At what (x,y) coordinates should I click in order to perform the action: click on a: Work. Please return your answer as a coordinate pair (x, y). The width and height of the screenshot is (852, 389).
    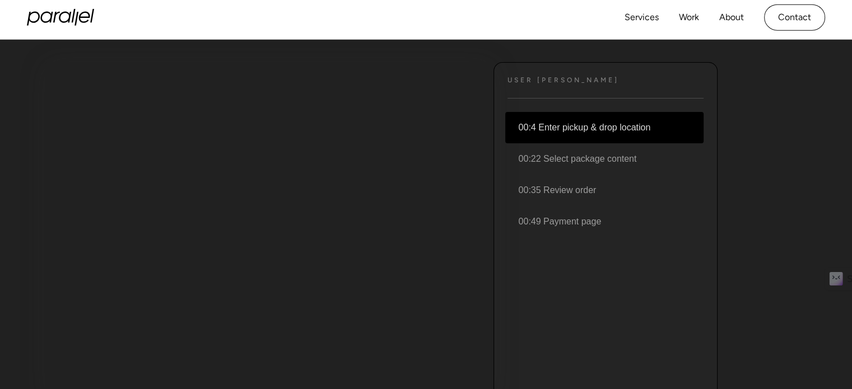
    Looking at the image, I should click on (689, 17).